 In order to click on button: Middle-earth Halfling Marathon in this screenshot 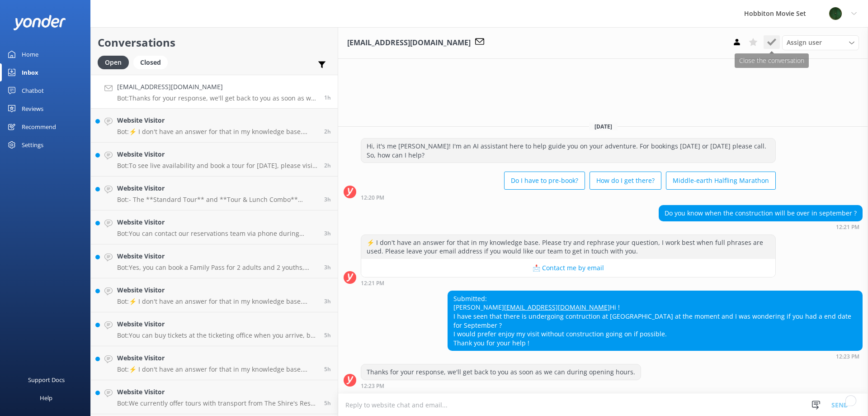, I will do `click(721, 180)`.